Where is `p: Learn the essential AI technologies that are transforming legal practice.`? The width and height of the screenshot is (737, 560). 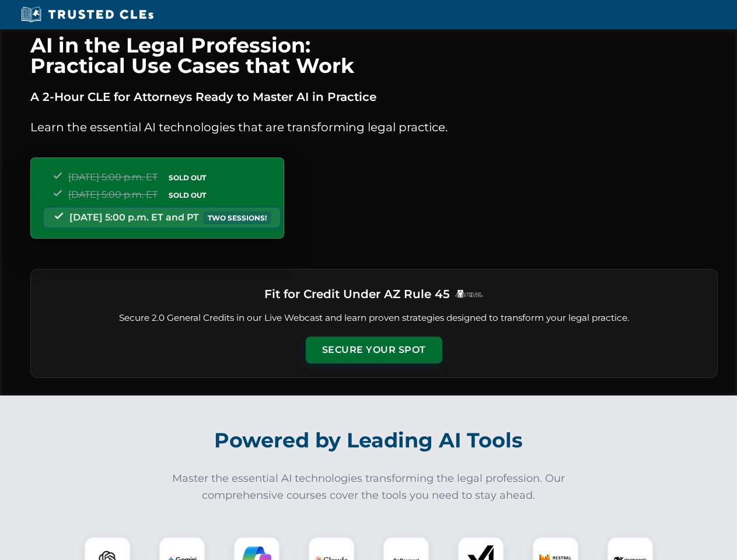 p: Learn the essential AI technologies that are transforming legal practice. is located at coordinates (374, 127).